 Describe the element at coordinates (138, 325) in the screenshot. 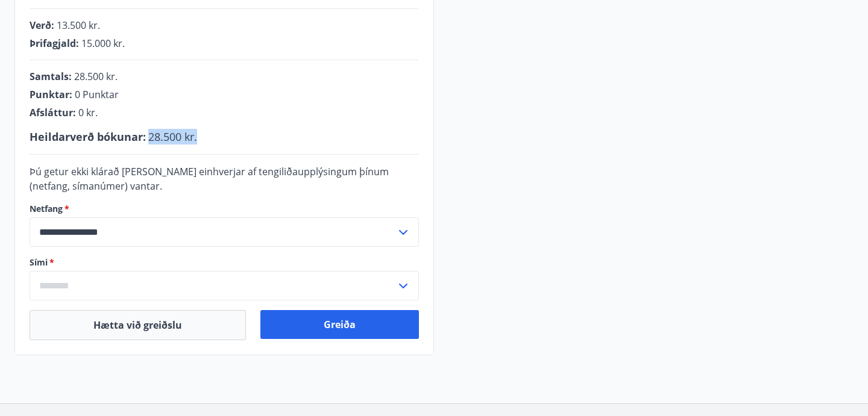

I see `button: Hætta við greiðslu` at that location.